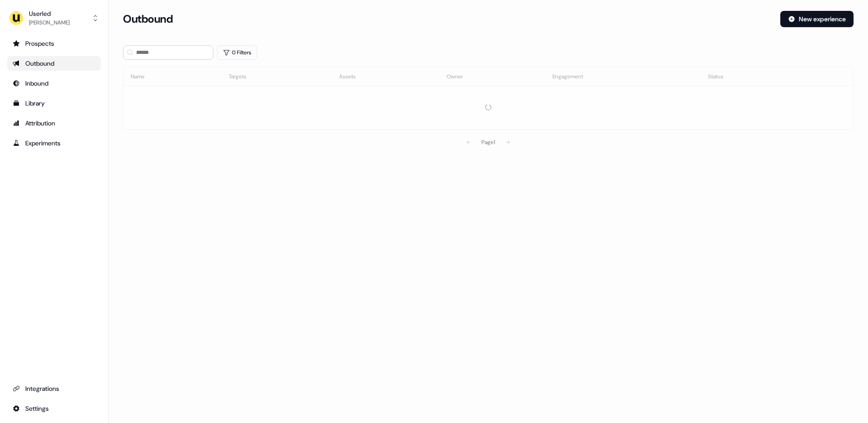 The width and height of the screenshot is (868, 423). Describe the element at coordinates (50, 14) in the screenshot. I see `div: Userled` at that location.